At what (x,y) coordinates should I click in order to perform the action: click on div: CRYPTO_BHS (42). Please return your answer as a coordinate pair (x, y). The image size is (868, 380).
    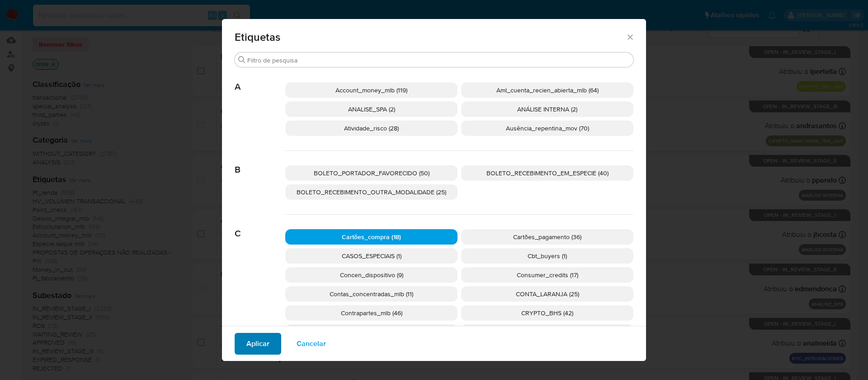
    Looking at the image, I should click on (547, 312).